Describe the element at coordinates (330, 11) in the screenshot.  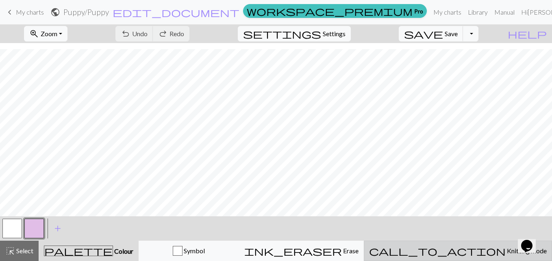
I see `span: workspace_premium` at that location.